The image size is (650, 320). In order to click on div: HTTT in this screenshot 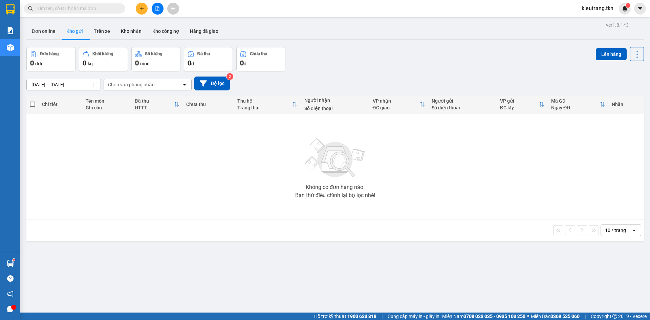, I will do `click(154, 108)`.